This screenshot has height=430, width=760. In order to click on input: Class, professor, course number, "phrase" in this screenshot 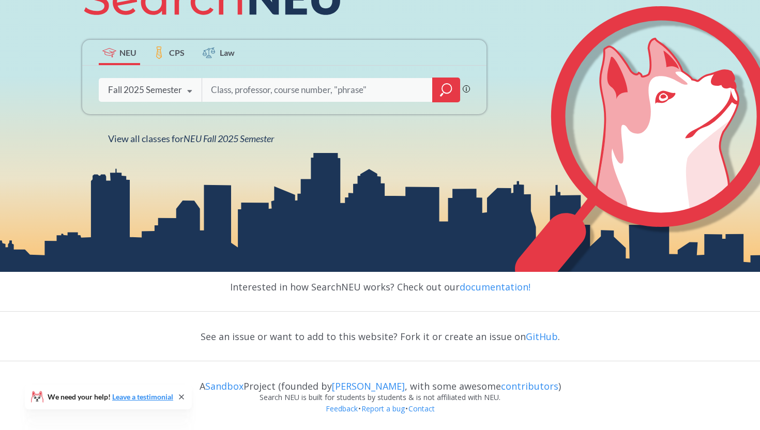, I will do `click(317, 90)`.